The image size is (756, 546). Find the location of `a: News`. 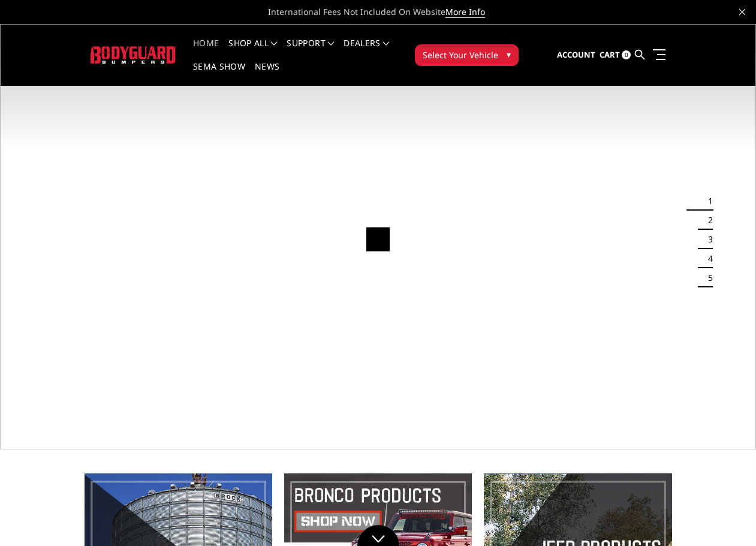

a: News is located at coordinates (267, 74).